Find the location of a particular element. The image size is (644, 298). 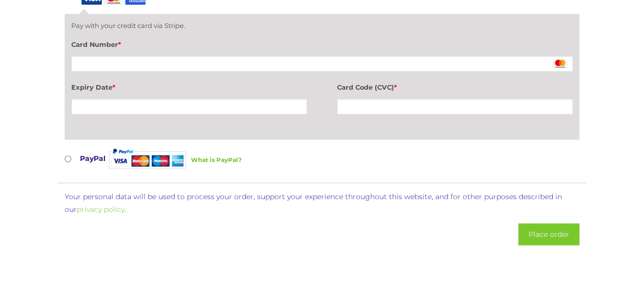

a: What is PayPal? is located at coordinates (217, 160).